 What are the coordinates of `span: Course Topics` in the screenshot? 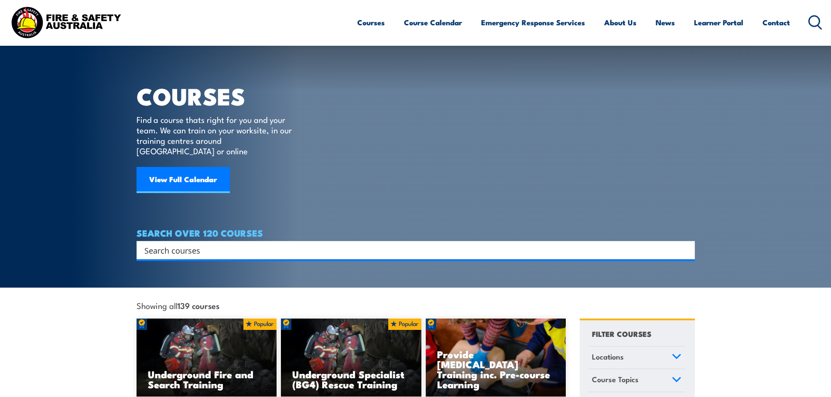 It's located at (615, 380).